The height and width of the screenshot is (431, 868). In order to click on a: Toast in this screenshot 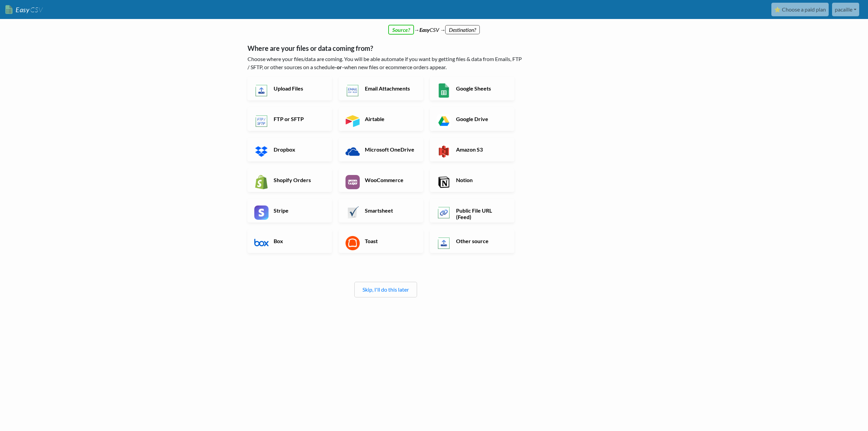, I will do `click(381, 241)`.